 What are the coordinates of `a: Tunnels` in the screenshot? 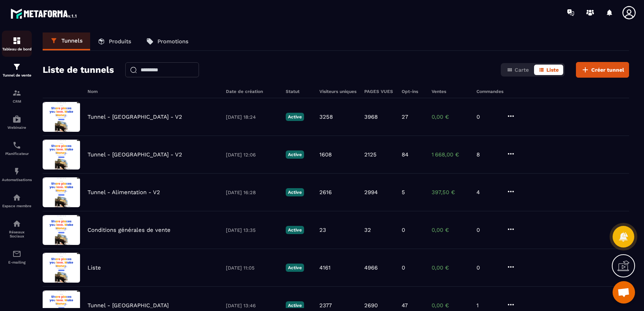 It's located at (66, 41).